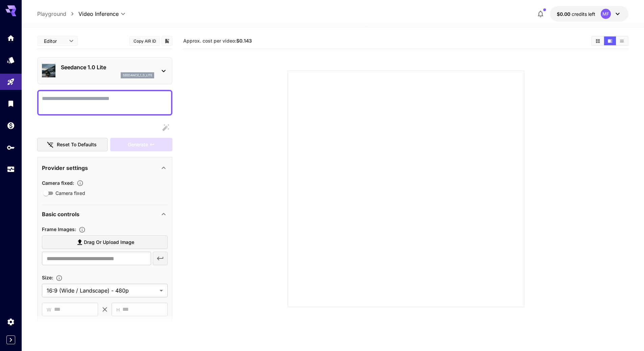 The image size is (644, 351). What do you see at coordinates (105, 242) in the screenshot?
I see `label: Drag or upload image` at bounding box center [105, 242].